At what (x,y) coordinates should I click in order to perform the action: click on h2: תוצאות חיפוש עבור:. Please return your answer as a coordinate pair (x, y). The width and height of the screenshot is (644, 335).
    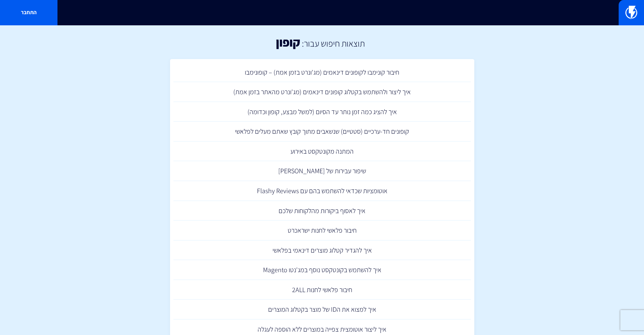
    Looking at the image, I should click on (332, 43).